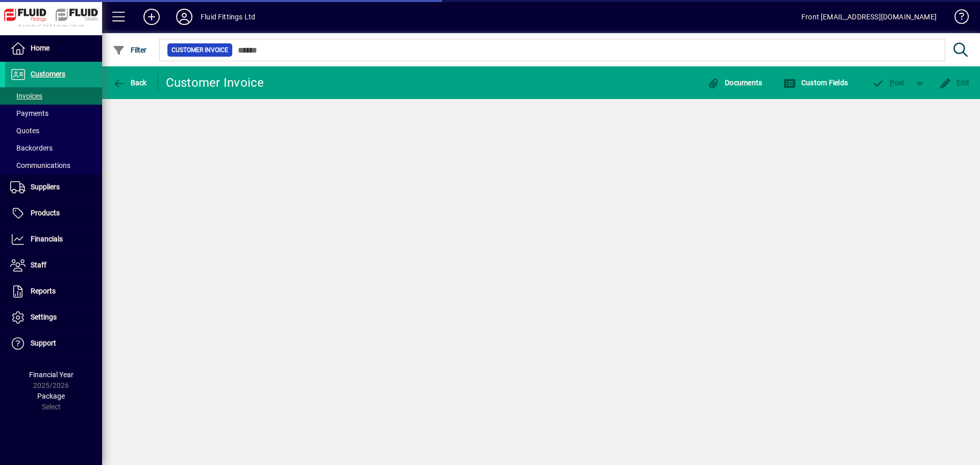 The height and width of the screenshot is (465, 980). Describe the element at coordinates (152, 17) in the screenshot. I see `button: Add` at that location.